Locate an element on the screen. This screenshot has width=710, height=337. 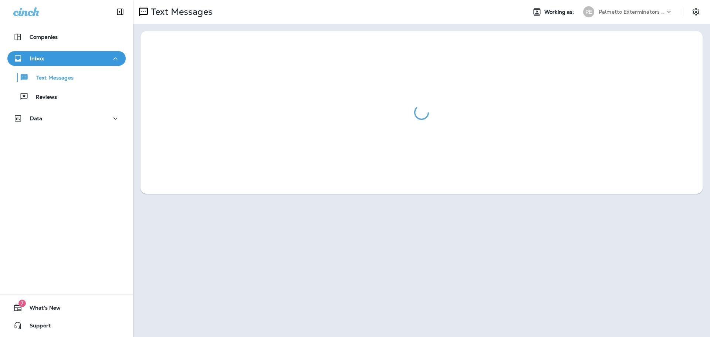
p: Inbox is located at coordinates (37, 58).